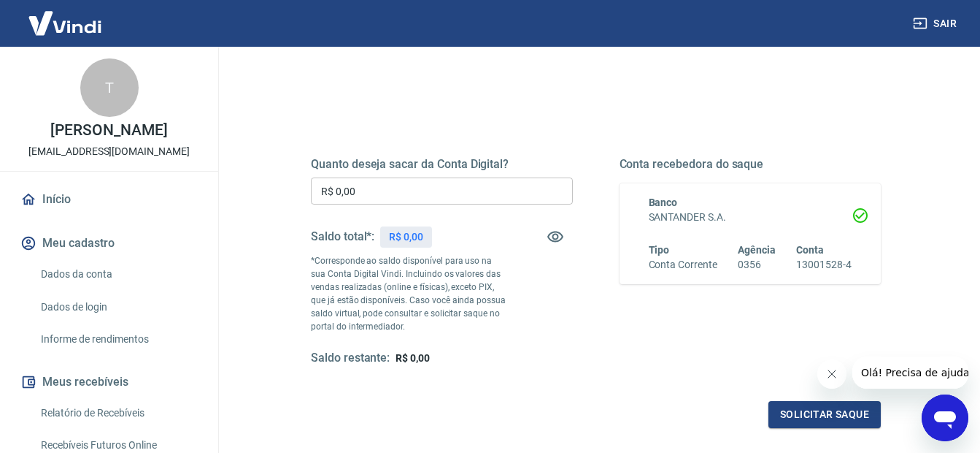 The image size is (980, 453). Describe the element at coordinates (109, 199) in the screenshot. I see `a: Início` at that location.